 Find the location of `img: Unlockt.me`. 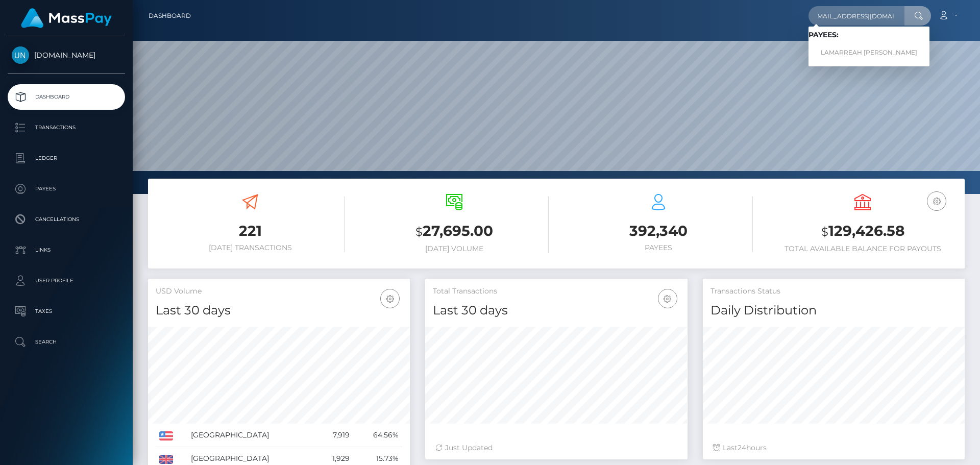

img: Unlockt.me is located at coordinates (20, 55).